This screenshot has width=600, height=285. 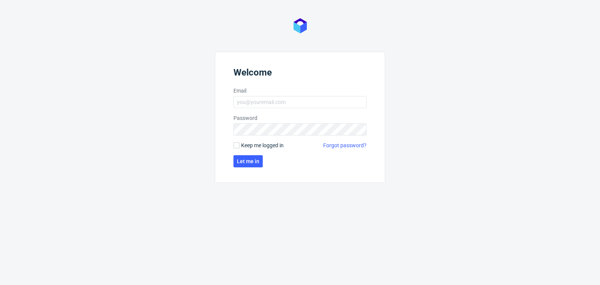 What do you see at coordinates (345, 146) in the screenshot?
I see `a: Forgot password?` at bounding box center [345, 146].